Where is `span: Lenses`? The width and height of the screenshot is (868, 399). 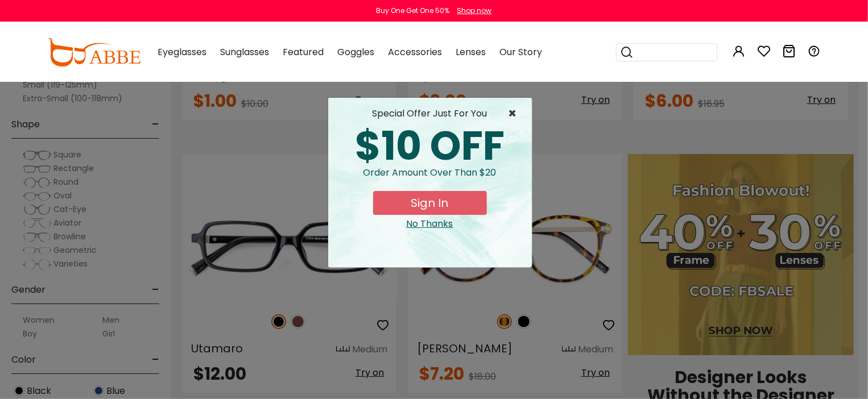
span: Lenses is located at coordinates (470, 52).